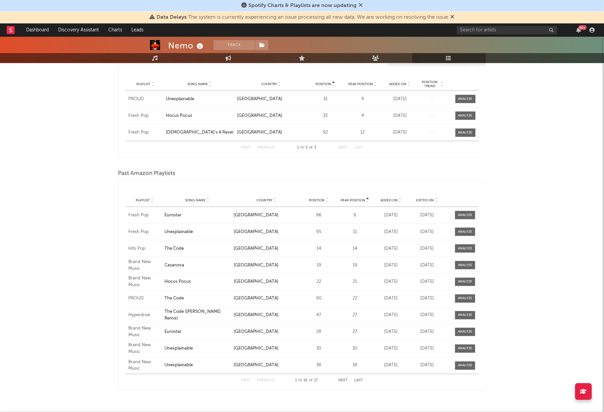  I want to click on input: Search for artists, so click(507, 30).